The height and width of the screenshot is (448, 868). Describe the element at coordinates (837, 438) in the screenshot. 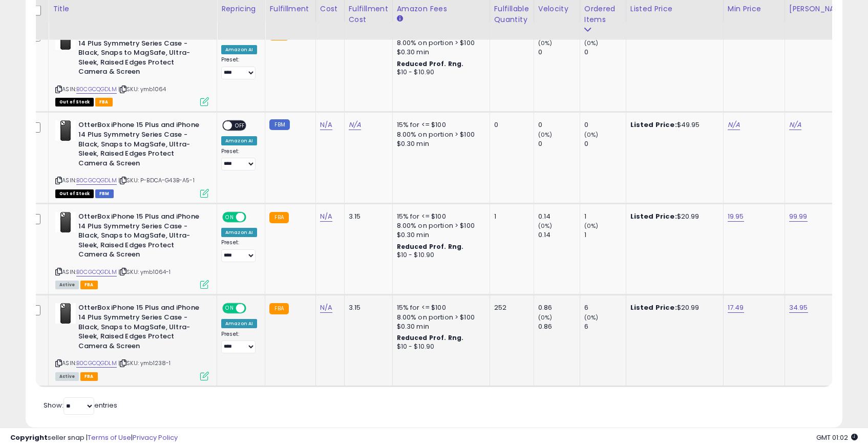

I see `span: 2025-10-6 01:02 GMT` at that location.